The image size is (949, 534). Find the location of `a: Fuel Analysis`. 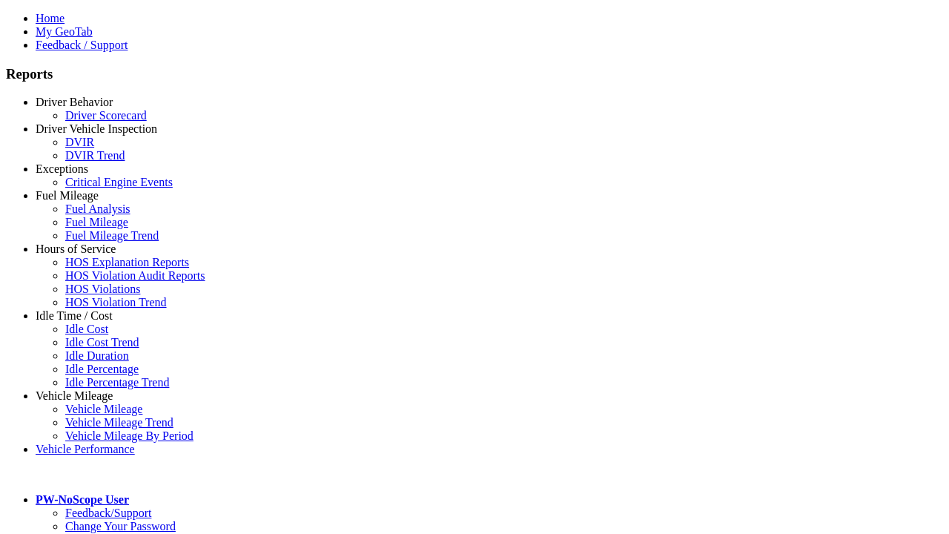

a: Fuel Analysis is located at coordinates (98, 208).